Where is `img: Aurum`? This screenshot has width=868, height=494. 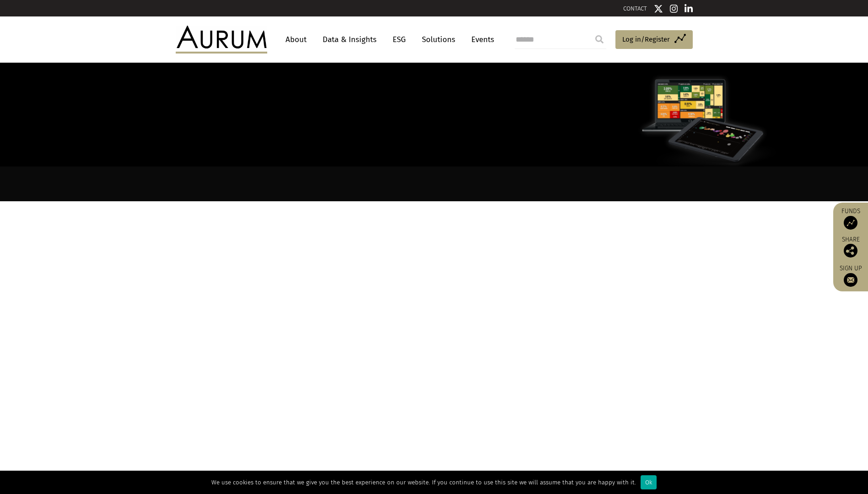 img: Aurum is located at coordinates (221, 39).